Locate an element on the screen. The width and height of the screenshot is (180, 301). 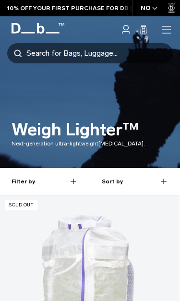
h1: Weigh Lighter™ is located at coordinates (75, 130).